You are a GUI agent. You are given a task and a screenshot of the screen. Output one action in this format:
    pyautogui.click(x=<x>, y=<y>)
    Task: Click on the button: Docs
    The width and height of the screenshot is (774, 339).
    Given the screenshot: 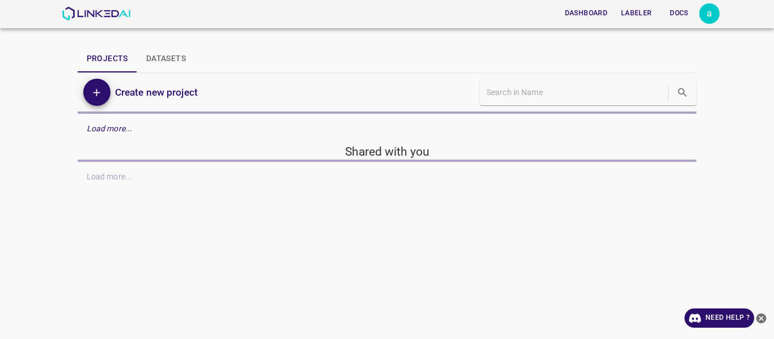 What is the action you would take?
    pyautogui.click(x=679, y=13)
    